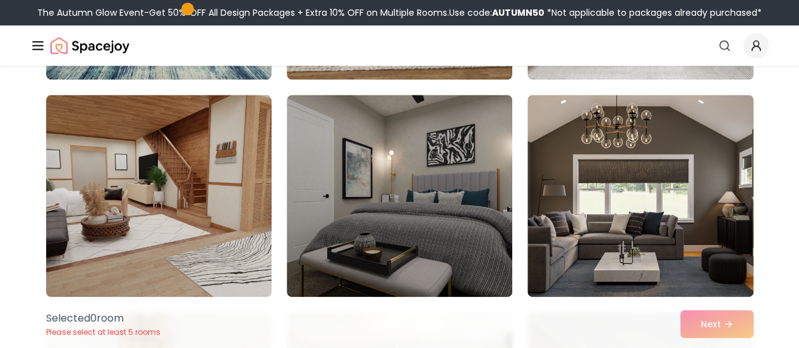  What do you see at coordinates (90, 46) in the screenshot?
I see `a: Spacejoy` at bounding box center [90, 46].